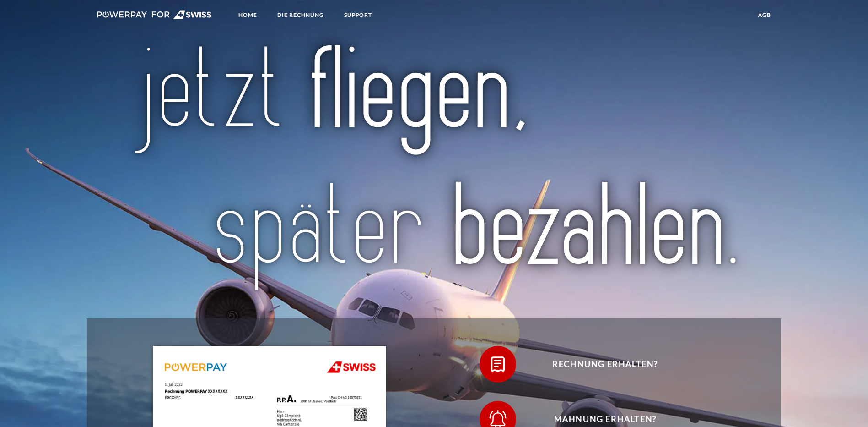  I want to click on a: Home, so click(247, 15).